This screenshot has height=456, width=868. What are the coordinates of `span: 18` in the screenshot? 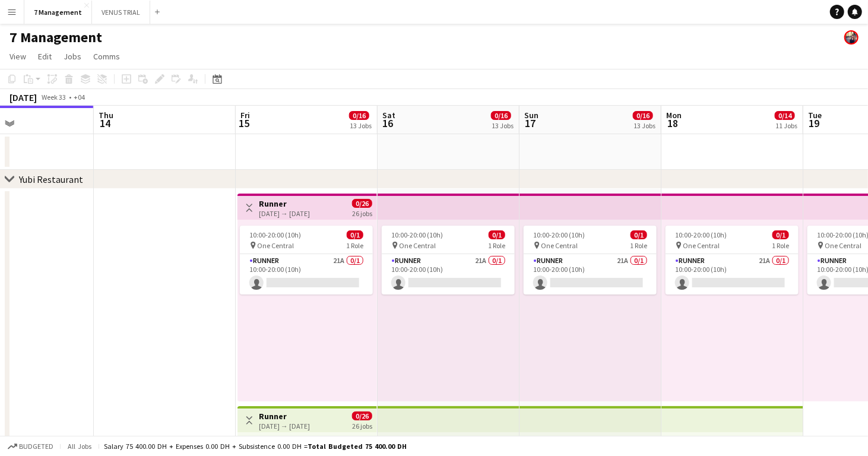 It's located at (673, 123).